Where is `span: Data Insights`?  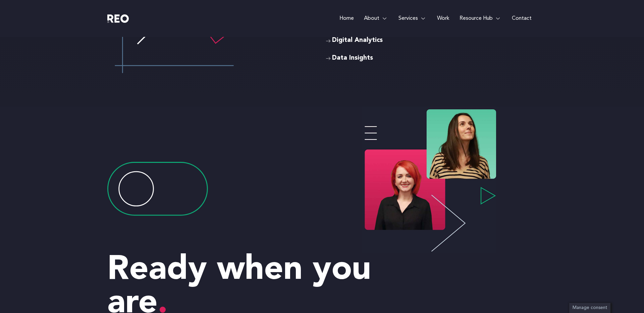
span: Data Insights is located at coordinates (352, 58).